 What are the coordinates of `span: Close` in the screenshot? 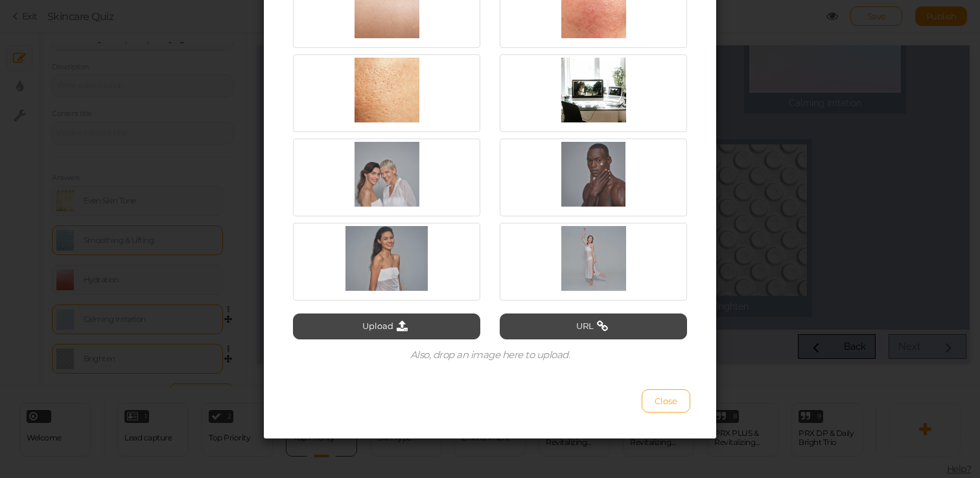 It's located at (666, 401).